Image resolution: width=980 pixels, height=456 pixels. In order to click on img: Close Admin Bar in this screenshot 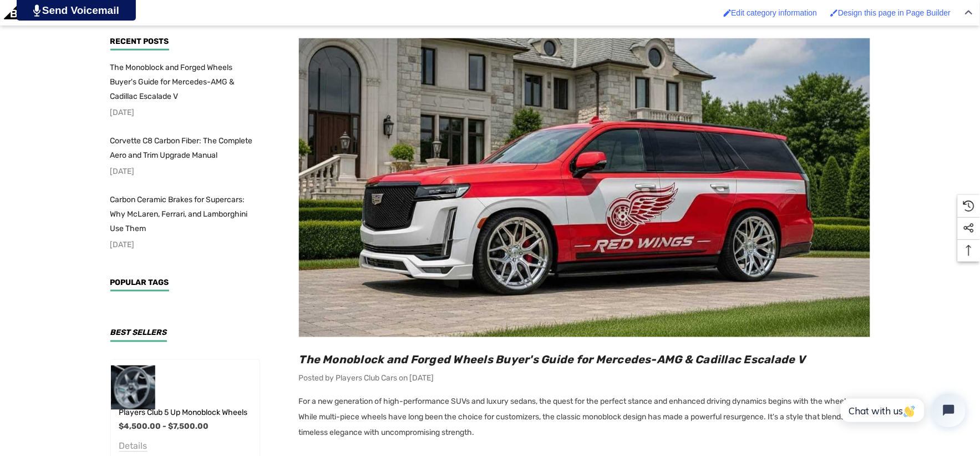, I will do `click(969, 12)`.